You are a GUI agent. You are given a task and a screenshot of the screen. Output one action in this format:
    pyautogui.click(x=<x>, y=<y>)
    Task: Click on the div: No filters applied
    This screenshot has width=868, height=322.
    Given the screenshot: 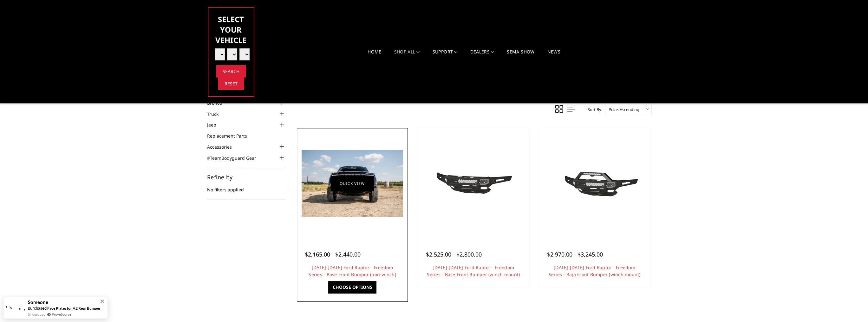 What is the action you would take?
    pyautogui.click(x=246, y=187)
    